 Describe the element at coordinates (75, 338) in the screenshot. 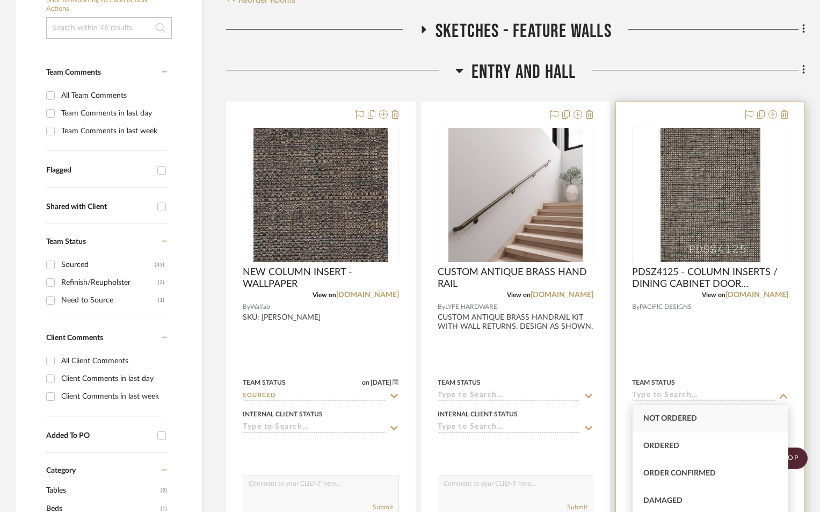

I see `span: Client Comments` at that location.